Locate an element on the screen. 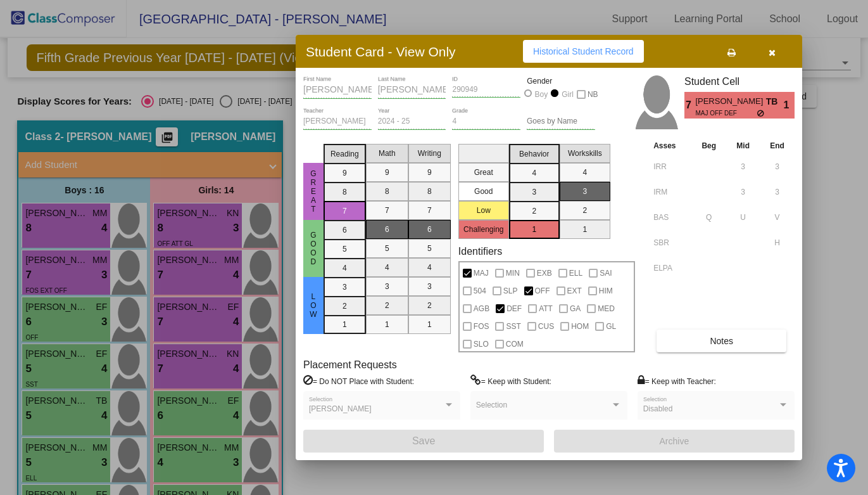 Image resolution: width=868 pixels, height=495 pixels. mat-label: Gender is located at coordinates (561, 81).